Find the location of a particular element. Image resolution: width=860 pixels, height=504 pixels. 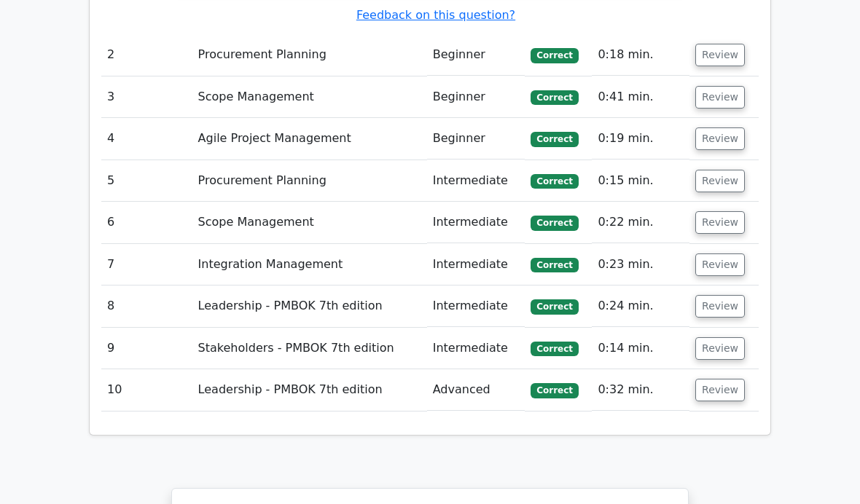

td: 0:18 min. is located at coordinates (641, 54).